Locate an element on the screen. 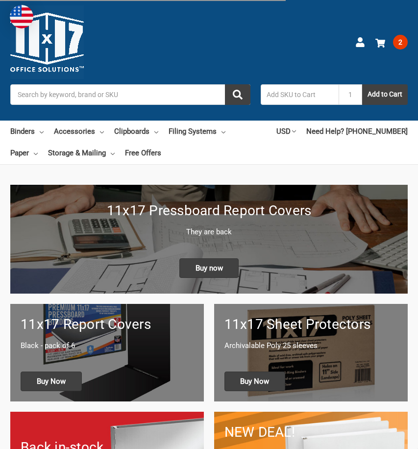 Image resolution: width=418 pixels, height=449 pixels. h1: 11x17 Report Covers is located at coordinates (107, 324).